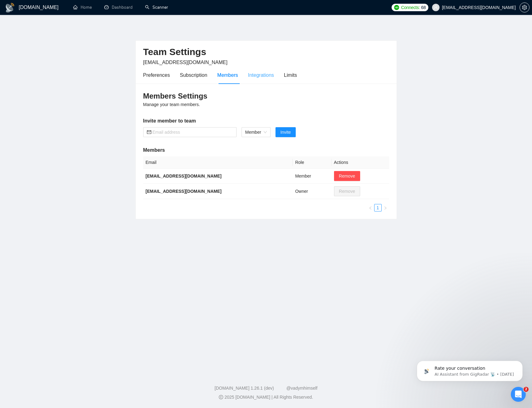 Image resolution: width=532 pixels, height=408 pixels. What do you see at coordinates (67, 21) in the screenshot?
I see `p: Rate your conversation` at bounding box center [67, 21].